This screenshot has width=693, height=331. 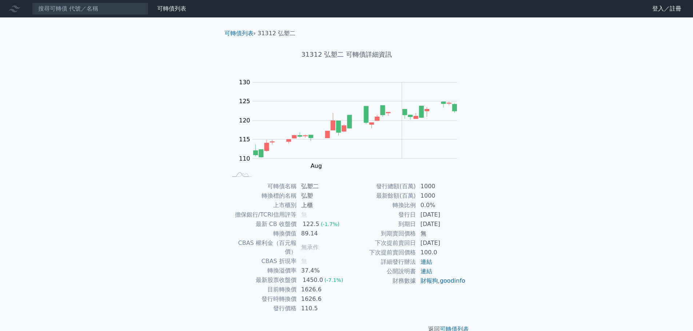 I want to click on td: 目前轉換價, so click(x=262, y=290).